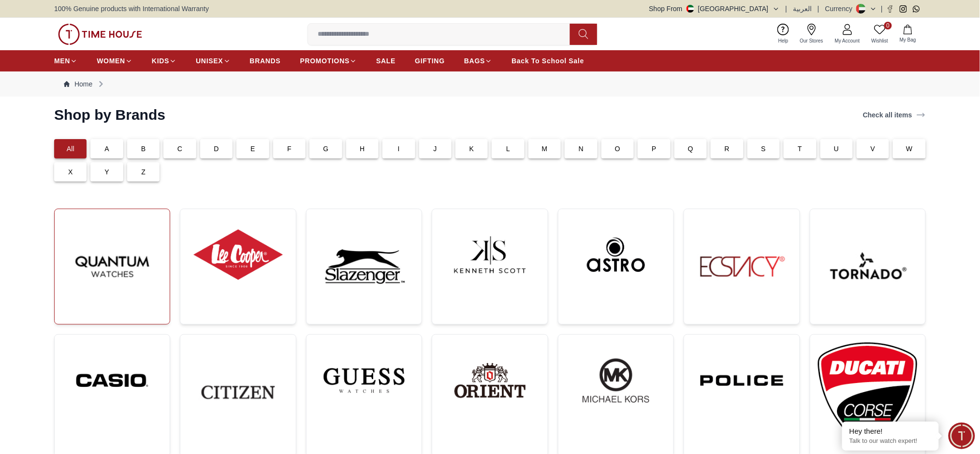  Describe the element at coordinates (812, 41) in the screenshot. I see `span: Our Stores` at that location.